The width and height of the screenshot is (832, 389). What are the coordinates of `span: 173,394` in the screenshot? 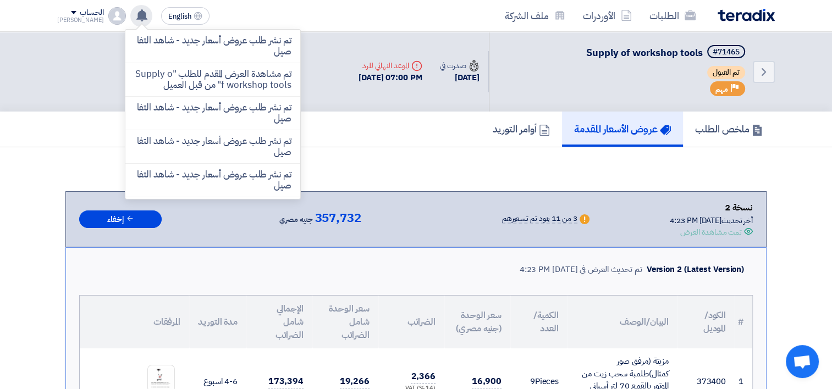 It's located at (286, 382).